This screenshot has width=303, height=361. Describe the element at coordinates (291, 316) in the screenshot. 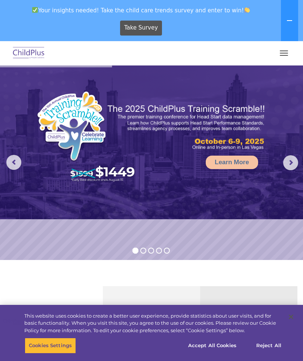

I see `button: Close` at that location.